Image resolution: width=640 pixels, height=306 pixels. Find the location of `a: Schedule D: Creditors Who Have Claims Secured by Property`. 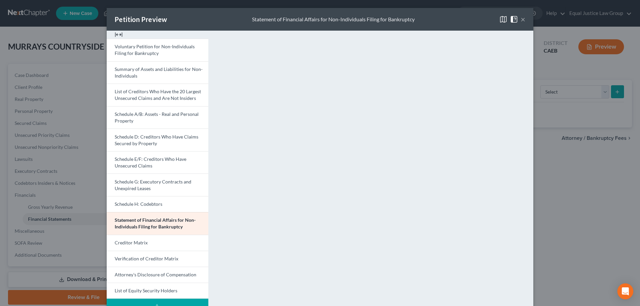

a: Schedule D: Creditors Who Have Claims Secured by Property is located at coordinates (157, 140).